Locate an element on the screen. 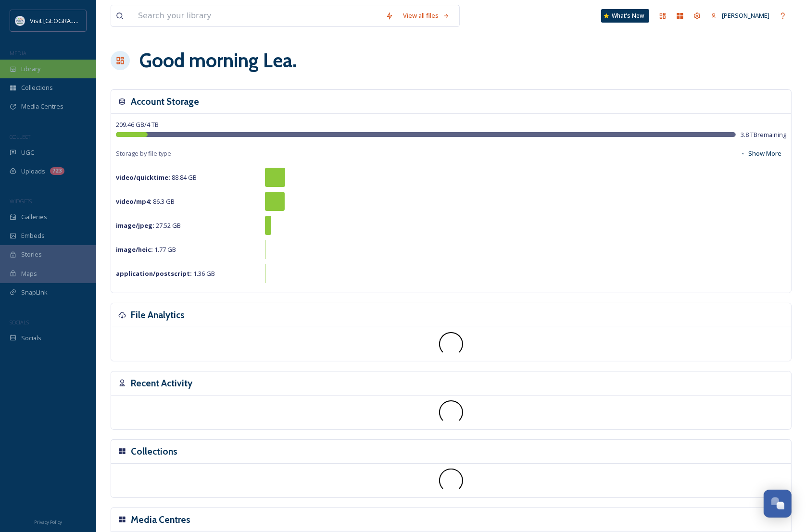  strong: application/postscript : is located at coordinates (154, 273).